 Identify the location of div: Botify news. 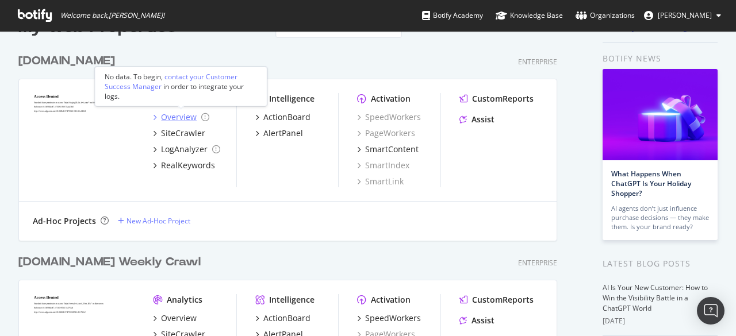
(660, 59).